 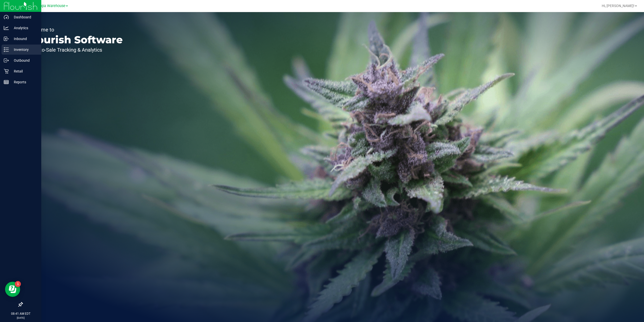 What do you see at coordinates (24, 17) in the screenshot?
I see `p: Dashboard` at bounding box center [24, 17].